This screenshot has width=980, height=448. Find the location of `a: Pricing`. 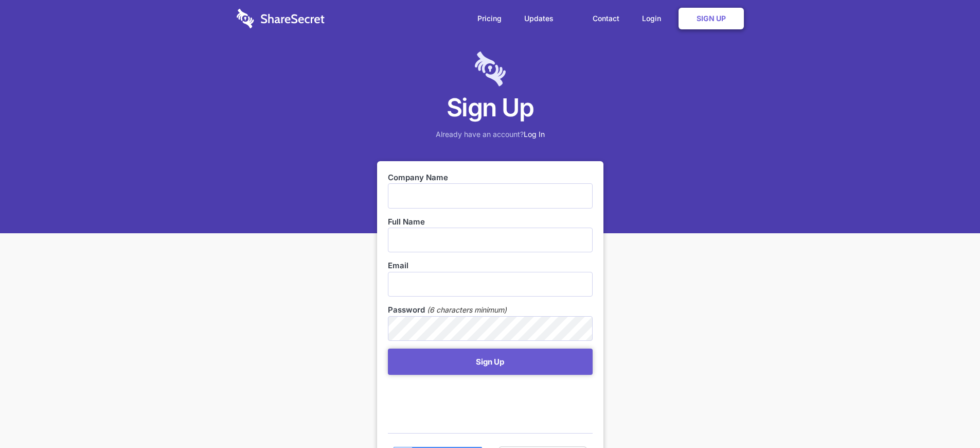

a: Pricing is located at coordinates (489, 18).